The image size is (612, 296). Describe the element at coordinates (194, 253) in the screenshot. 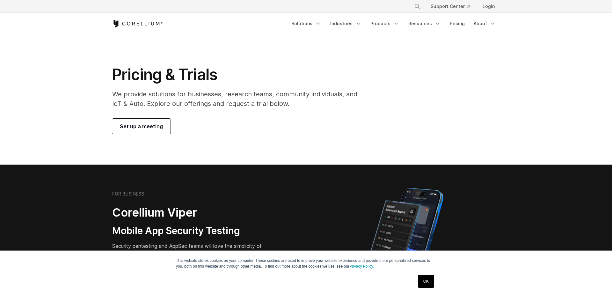

I see `p: Security pentesting and AppSec teams will love the simplicity of automated report generation comb...` at that location.